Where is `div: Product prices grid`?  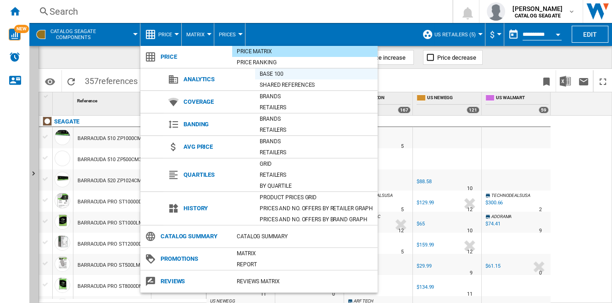
div: Product prices grid is located at coordinates (316, 197).